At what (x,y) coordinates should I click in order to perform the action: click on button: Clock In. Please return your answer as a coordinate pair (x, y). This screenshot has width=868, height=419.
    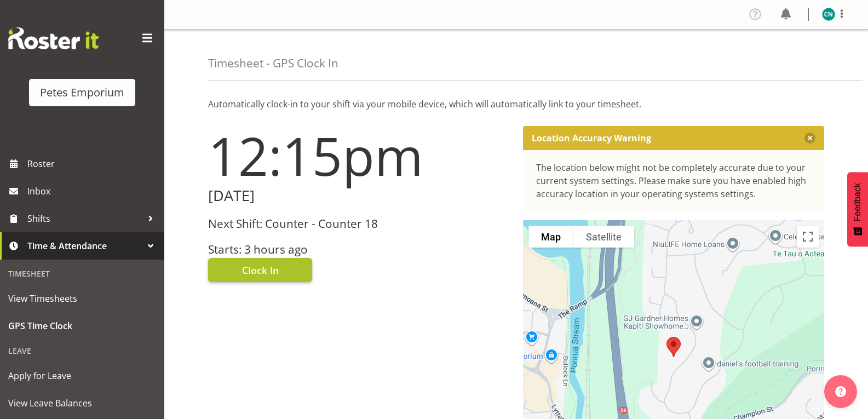
    Looking at the image, I should click on (260, 270).